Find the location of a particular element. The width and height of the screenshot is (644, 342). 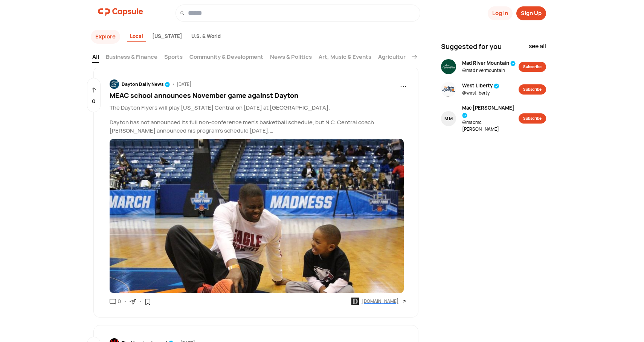

a: Agriculture is located at coordinates (394, 58).